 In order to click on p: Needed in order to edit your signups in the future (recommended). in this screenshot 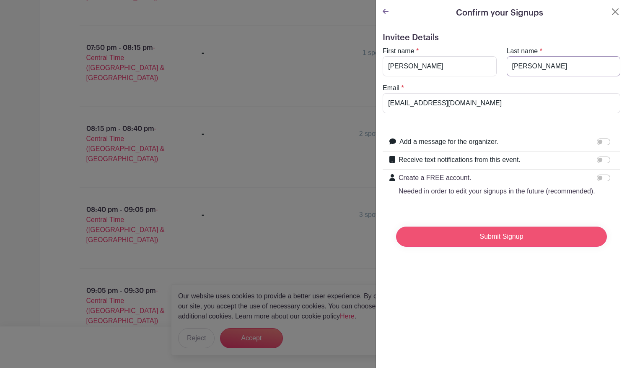, I will do `click(497, 191)`.